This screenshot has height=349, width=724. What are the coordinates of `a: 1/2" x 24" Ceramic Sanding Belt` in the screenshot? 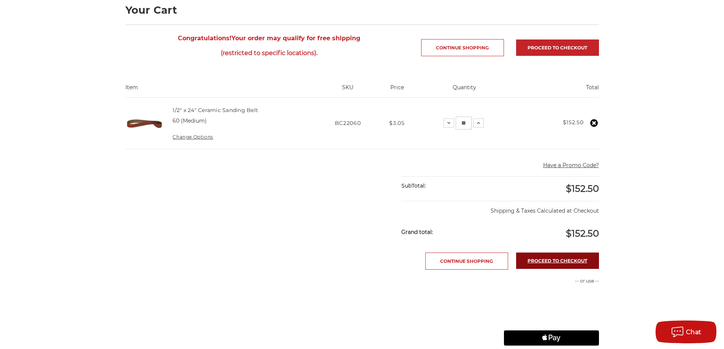 It's located at (215, 110).